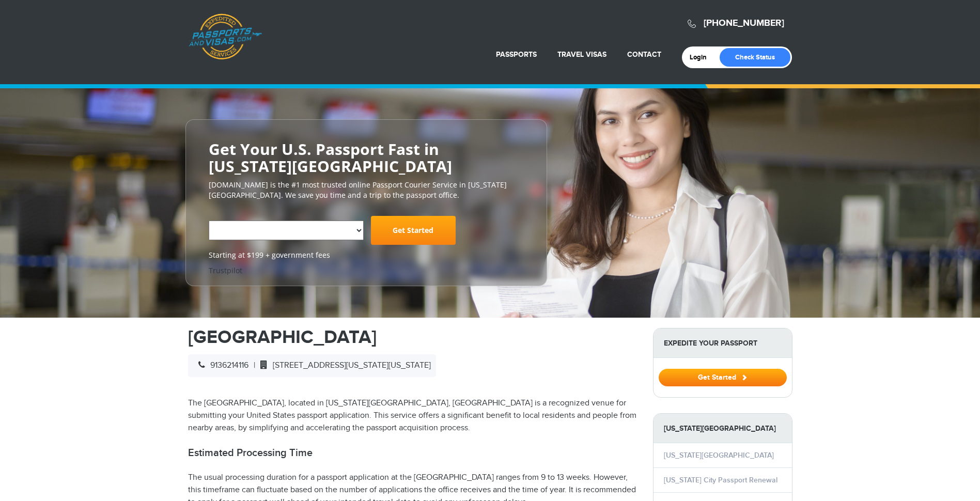  Describe the element at coordinates (412, 453) in the screenshot. I see `h2: Estimated Processing Time` at that location.